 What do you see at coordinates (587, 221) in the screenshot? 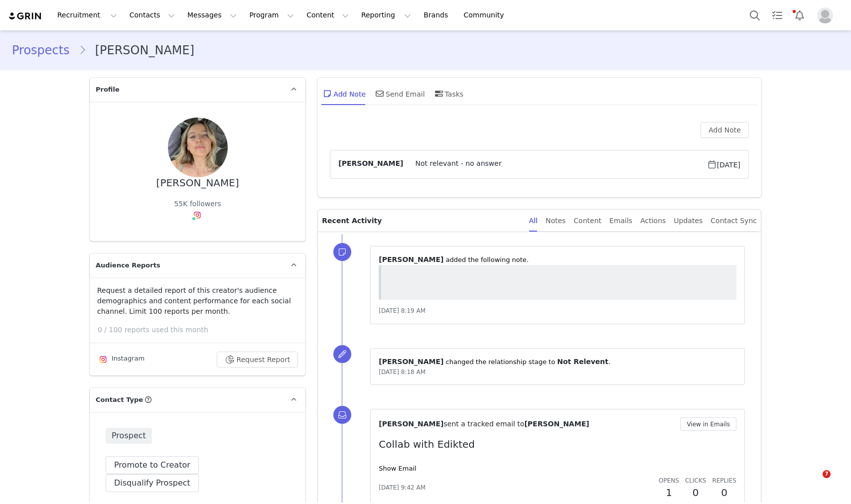
I see `div: Content` at bounding box center [587, 221].